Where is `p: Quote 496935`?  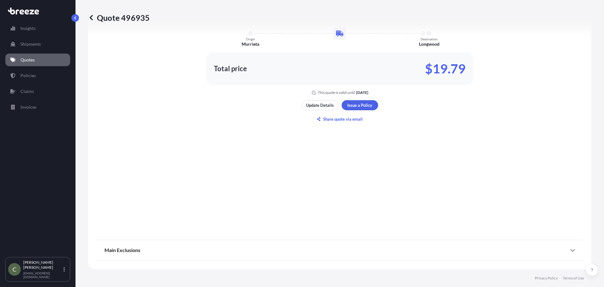 p: Quote 496935 is located at coordinates (119, 18).